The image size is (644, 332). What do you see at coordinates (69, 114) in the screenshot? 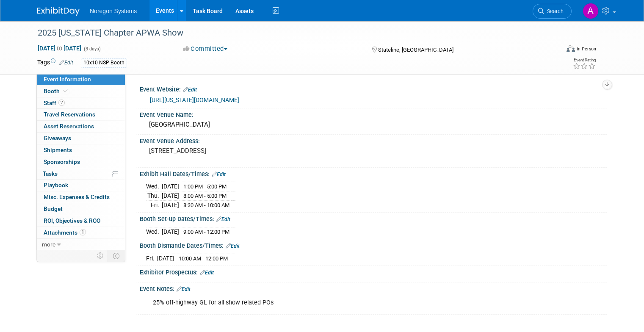
I see `span: Travel Reservations` at bounding box center [69, 114].